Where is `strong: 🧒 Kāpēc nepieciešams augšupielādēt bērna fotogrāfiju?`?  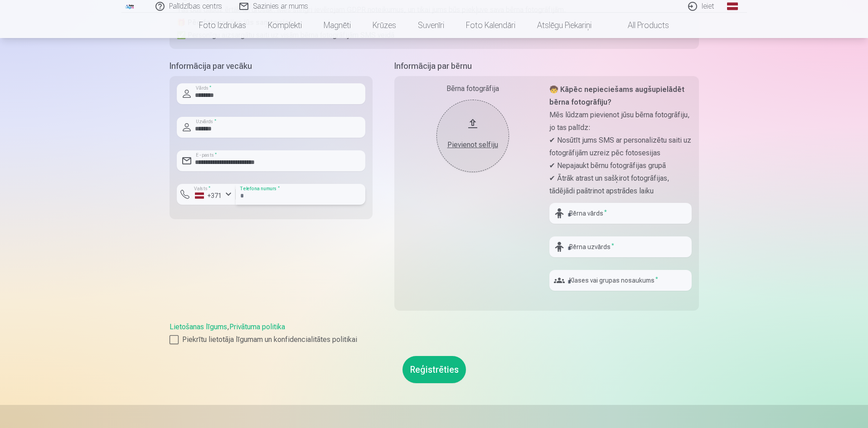
strong: 🧒 Kāpēc nepieciešams augšupielādēt bērna fotogrāfiju? is located at coordinates (617, 96).